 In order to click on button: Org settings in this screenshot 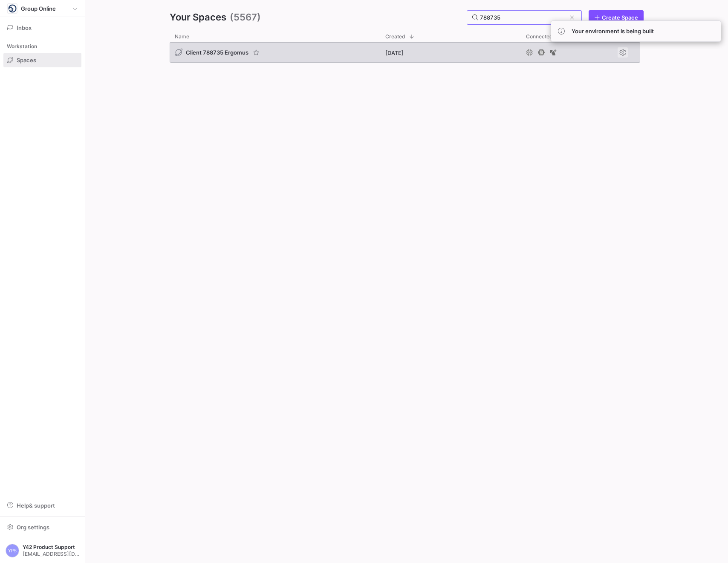, I will do `click(42, 527)`.